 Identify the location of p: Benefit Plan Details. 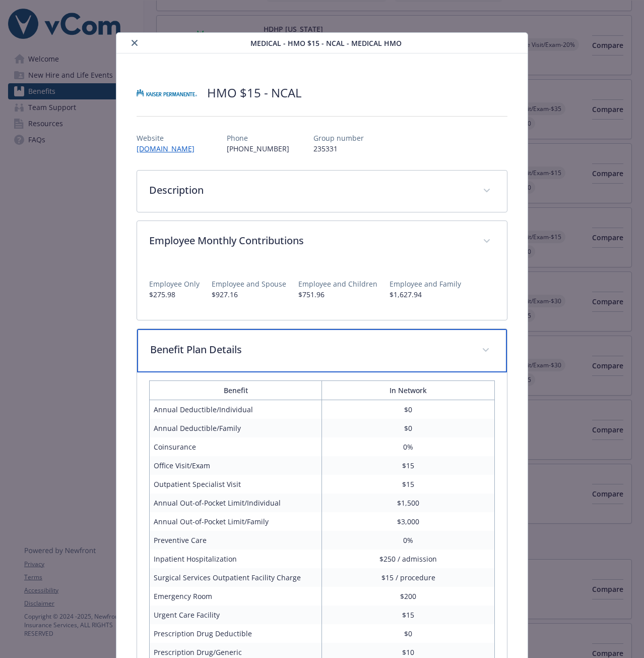
(310, 349).